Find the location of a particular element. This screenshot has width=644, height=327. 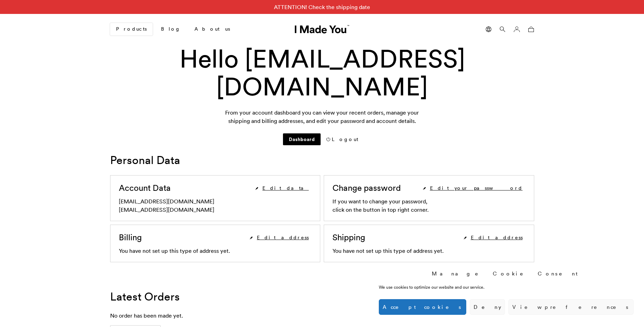

p: Account Data is located at coordinates (145, 188).